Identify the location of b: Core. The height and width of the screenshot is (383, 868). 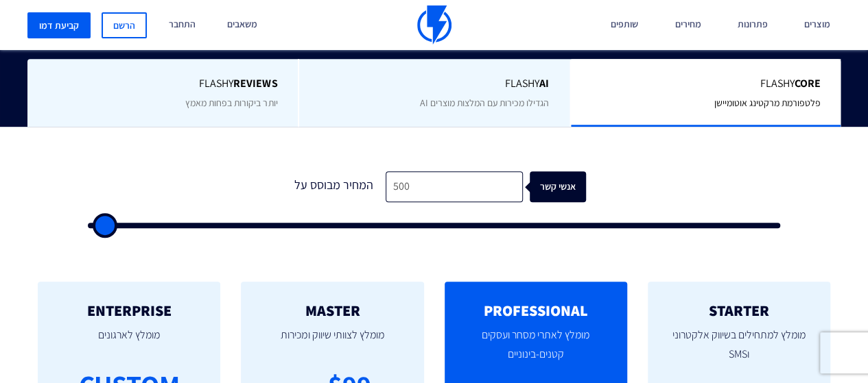
(807, 83).